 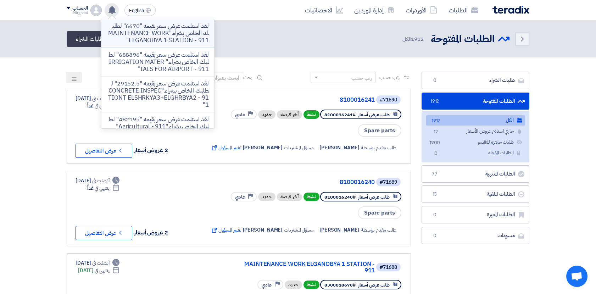 I want to click on p: لقد استلمت عرض سعر بقيمه "29152.5" لطلبك الخاص بشراء."CONCRETE INSPECTIONT ELSHRKYA3+ELGHRBYA2 - ..., so click(x=158, y=94).